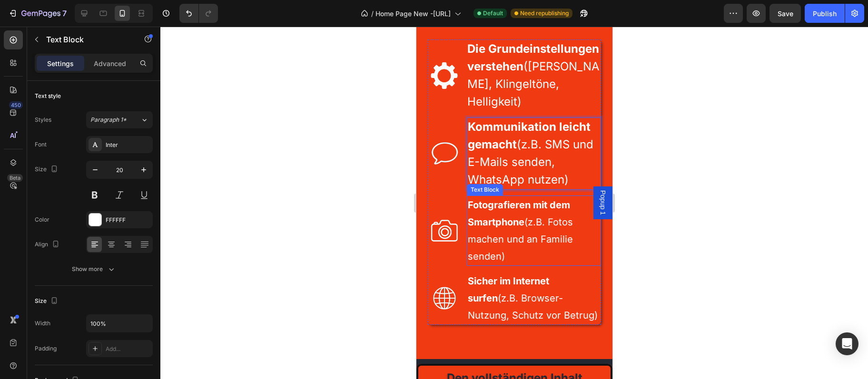 Image resolution: width=868 pixels, height=379 pixels. I want to click on span: Default, so click(493, 13).